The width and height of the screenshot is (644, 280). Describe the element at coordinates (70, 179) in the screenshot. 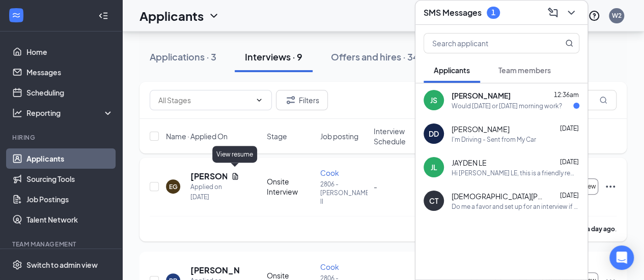

I see `a: Sourcing Tools` at that location.